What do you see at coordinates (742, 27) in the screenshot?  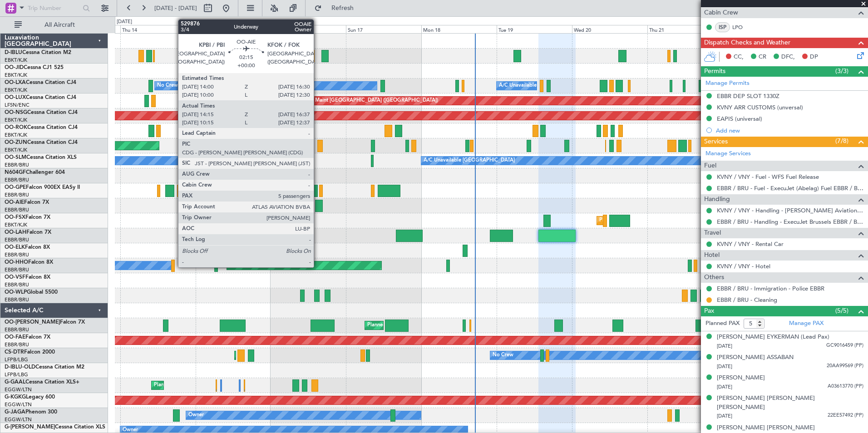 I see `a: LPO` at bounding box center [742, 27].